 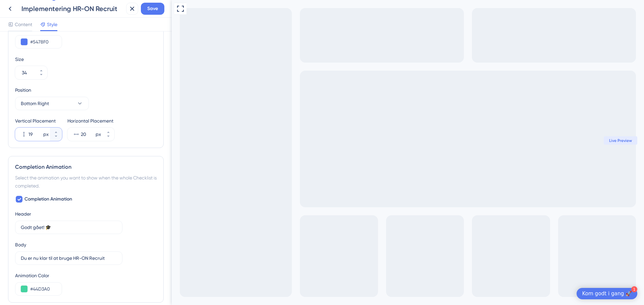 I want to click on div: Position, so click(x=52, y=90).